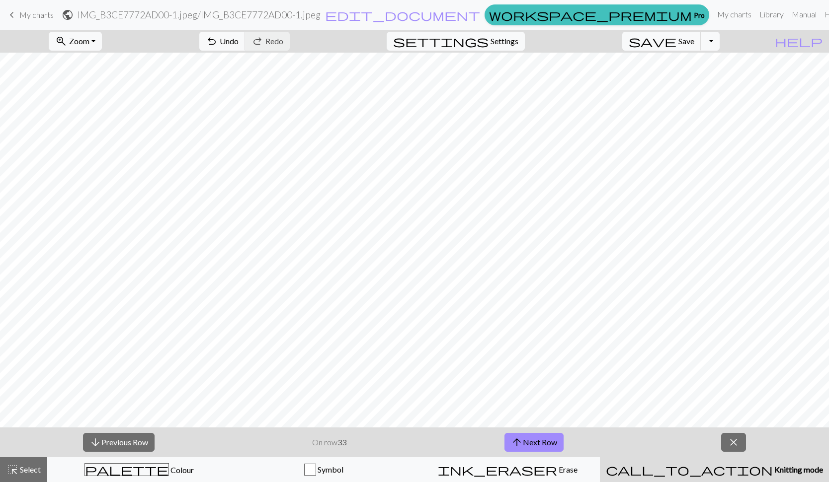 Image resolution: width=829 pixels, height=482 pixels. Describe the element at coordinates (61, 41) in the screenshot. I see `span: zoom_in` at that location.